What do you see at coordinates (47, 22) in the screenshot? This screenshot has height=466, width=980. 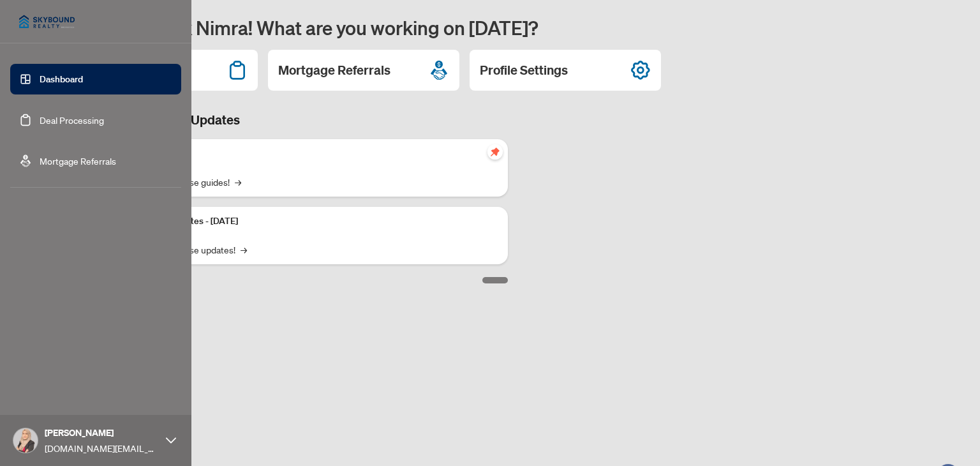 I see `img: logo` at bounding box center [47, 22].